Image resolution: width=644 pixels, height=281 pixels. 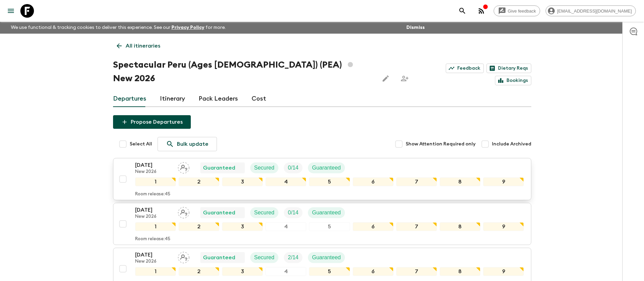 What do you see at coordinates (130, 99) in the screenshot?
I see `a: Departures` at bounding box center [130, 99].